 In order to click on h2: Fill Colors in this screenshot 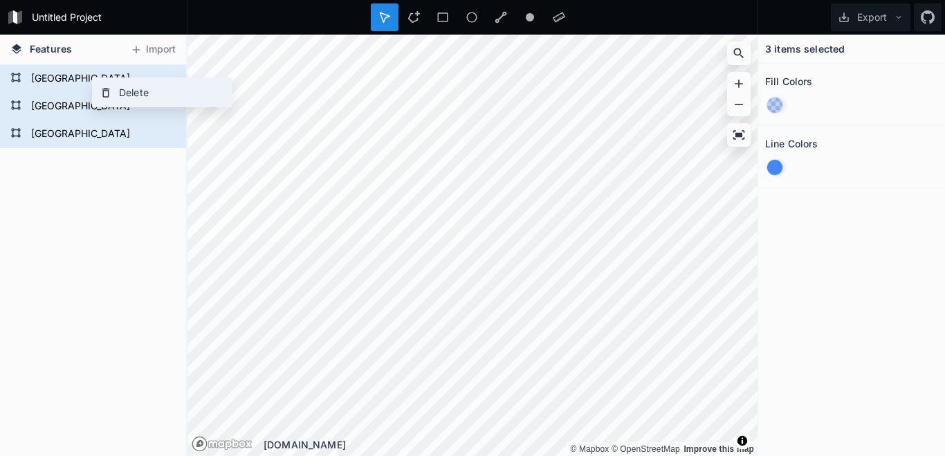, I will do `click(789, 81)`.